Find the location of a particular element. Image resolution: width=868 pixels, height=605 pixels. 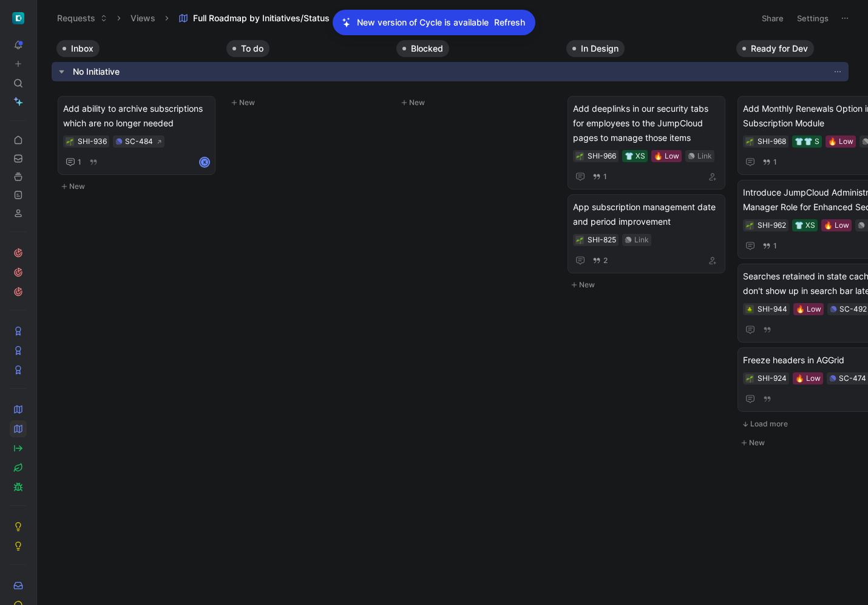

span: Load more is located at coordinates (769, 424).